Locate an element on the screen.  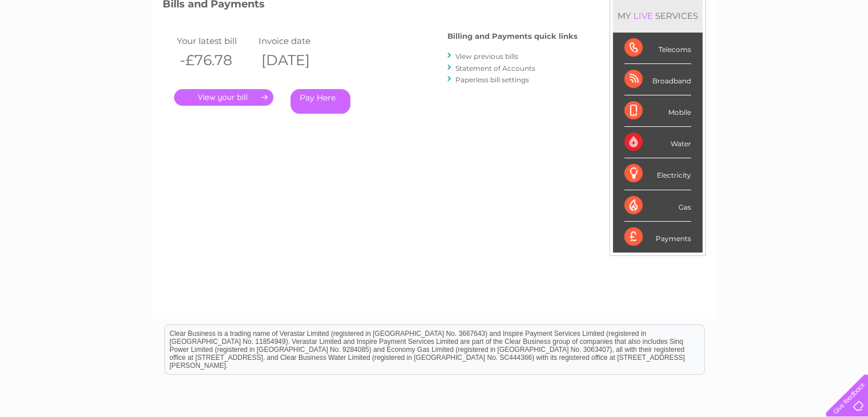
div: Water is located at coordinates (657, 142).